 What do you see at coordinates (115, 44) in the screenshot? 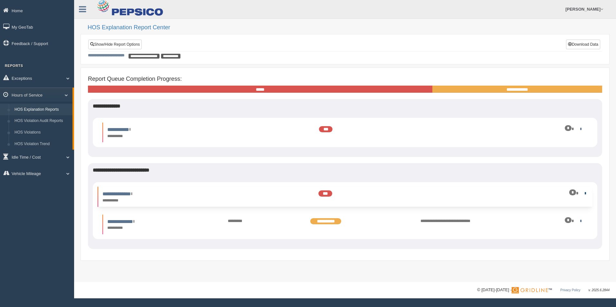
I see `a: Show/Hide Report Options` at bounding box center [115, 44].